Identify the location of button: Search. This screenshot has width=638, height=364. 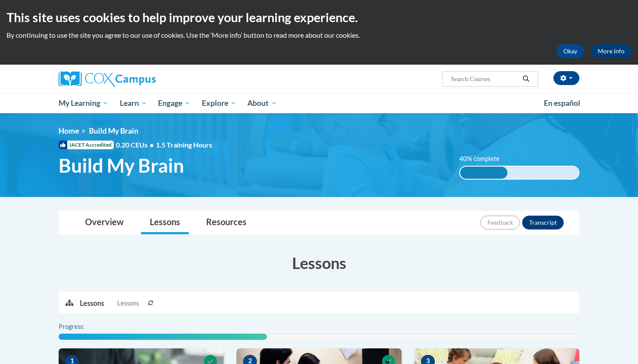
(526, 79).